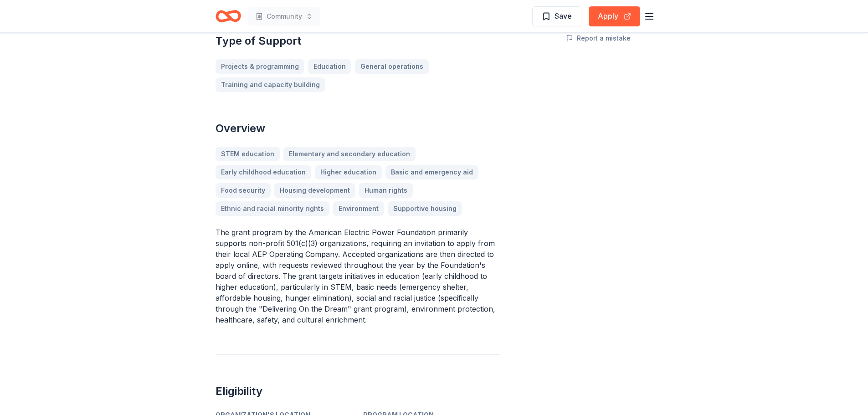  I want to click on a: Projects & programming, so click(260, 66).